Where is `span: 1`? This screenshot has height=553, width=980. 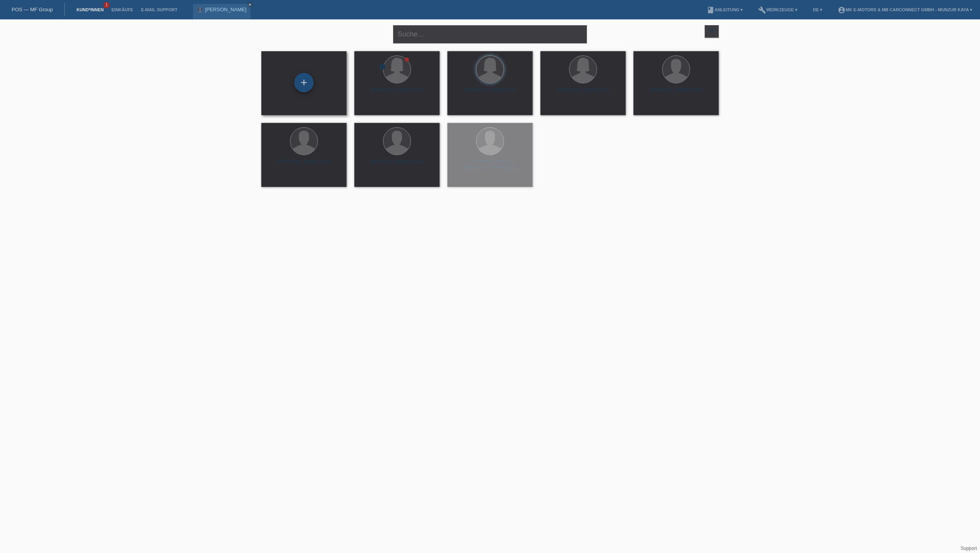
span: 1 is located at coordinates (107, 5).